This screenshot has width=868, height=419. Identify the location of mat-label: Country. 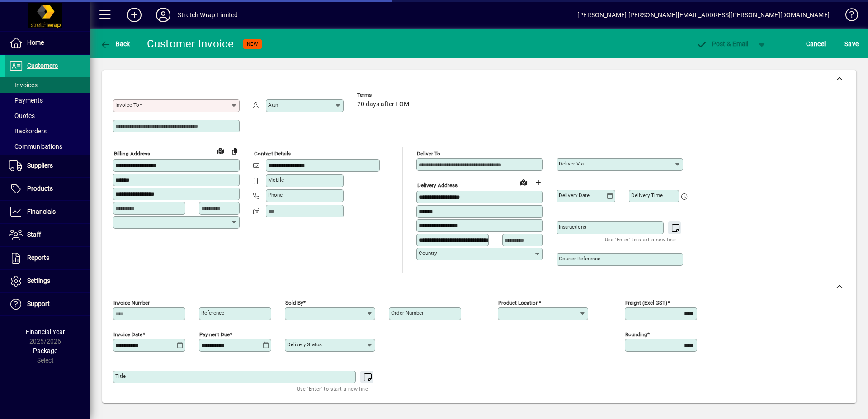
(427, 253).